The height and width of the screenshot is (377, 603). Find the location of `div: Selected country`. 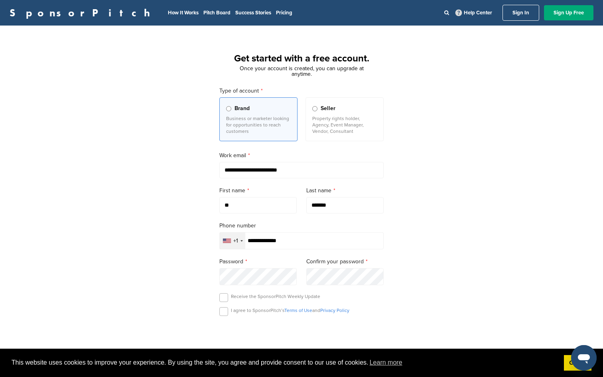

div: Selected country is located at coordinates (232, 240).